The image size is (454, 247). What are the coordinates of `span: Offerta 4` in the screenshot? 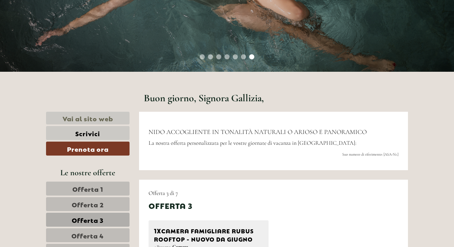 It's located at (88, 235).